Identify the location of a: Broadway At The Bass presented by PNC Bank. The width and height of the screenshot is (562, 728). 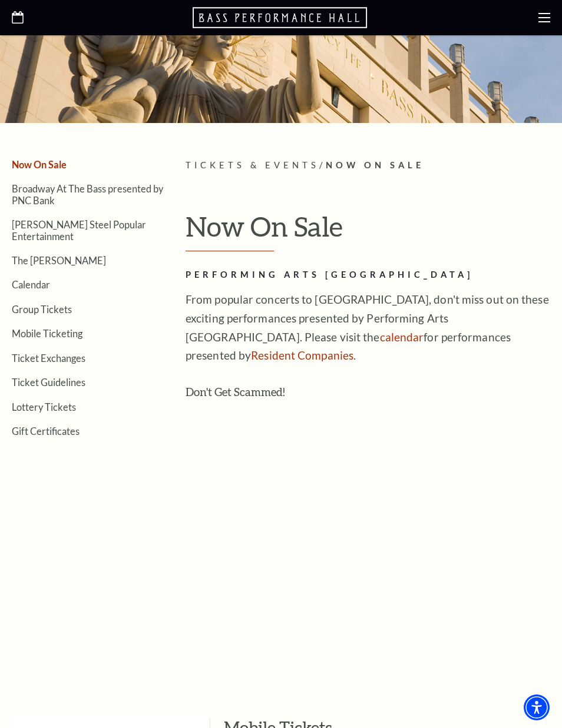
(87, 194).